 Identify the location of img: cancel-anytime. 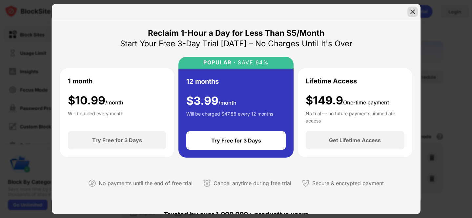
(207, 183).